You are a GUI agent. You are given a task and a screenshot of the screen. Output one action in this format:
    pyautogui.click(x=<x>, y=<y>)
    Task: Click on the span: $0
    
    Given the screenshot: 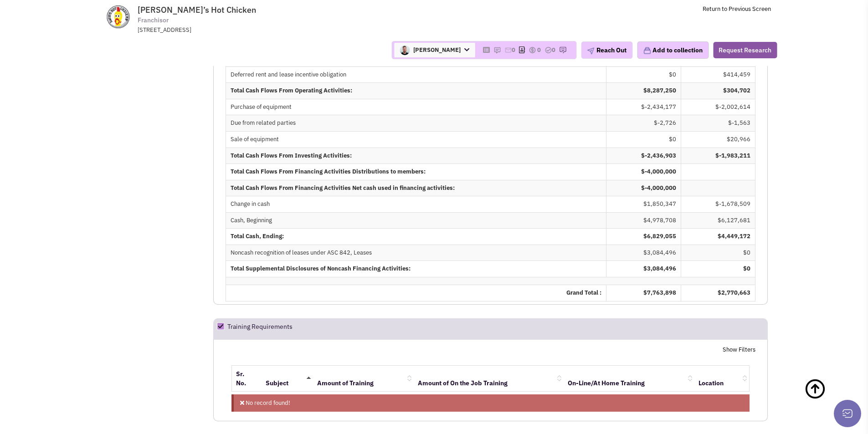 What is the action you would take?
    pyautogui.click(x=747, y=268)
    